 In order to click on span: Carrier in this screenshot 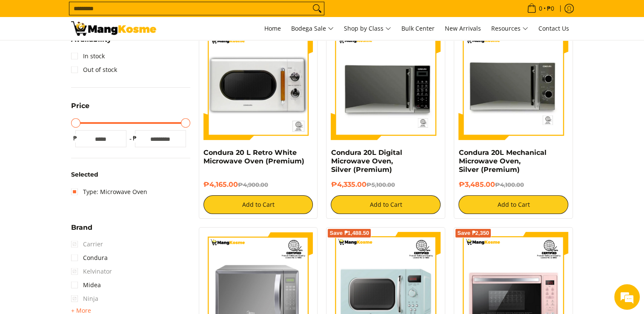, I will do `click(87, 244)`.